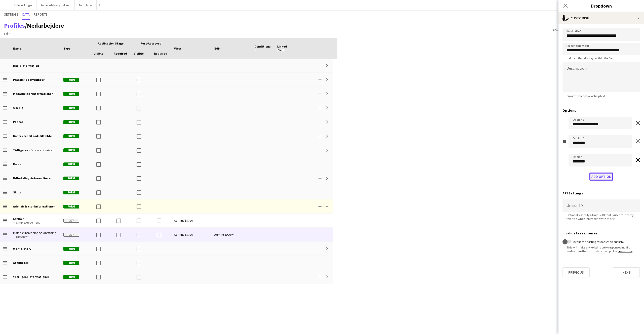 Image resolution: width=644 pixels, height=334 pixels. Describe the element at coordinates (45, 26) in the screenshot. I see `span: Medarbejdere` at that location.